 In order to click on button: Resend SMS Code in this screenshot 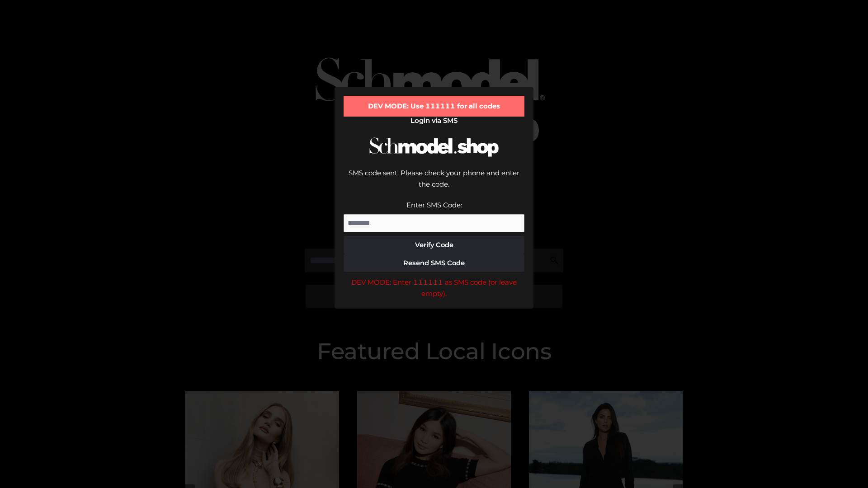, I will do `click(434, 263)`.